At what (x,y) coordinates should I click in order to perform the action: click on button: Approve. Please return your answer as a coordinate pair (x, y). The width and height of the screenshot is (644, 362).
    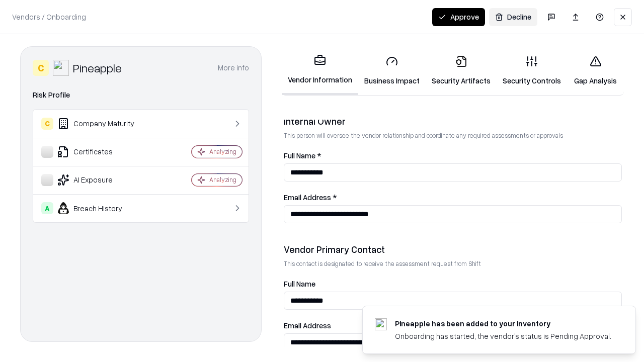
    Looking at the image, I should click on (459, 17).